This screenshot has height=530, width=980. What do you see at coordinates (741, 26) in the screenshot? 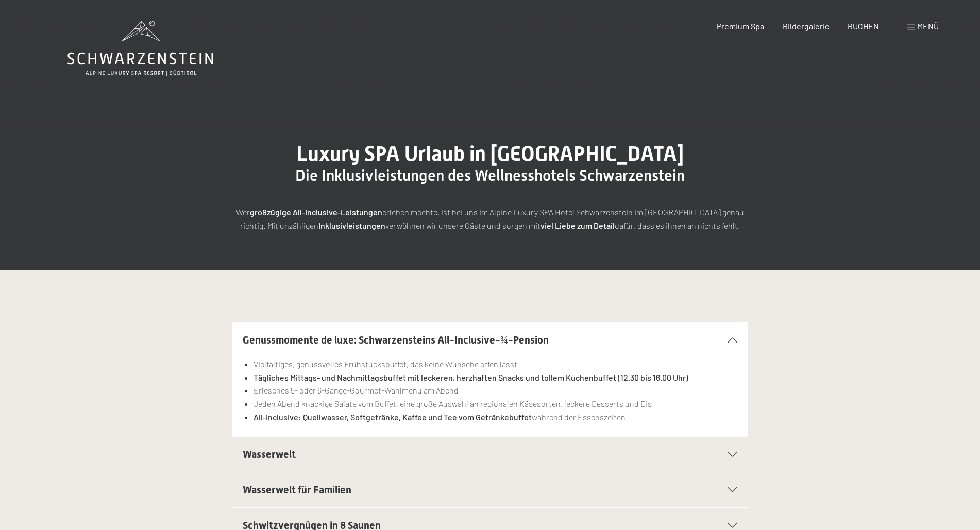
I see `a: Premium Spa` at bounding box center [741, 26].